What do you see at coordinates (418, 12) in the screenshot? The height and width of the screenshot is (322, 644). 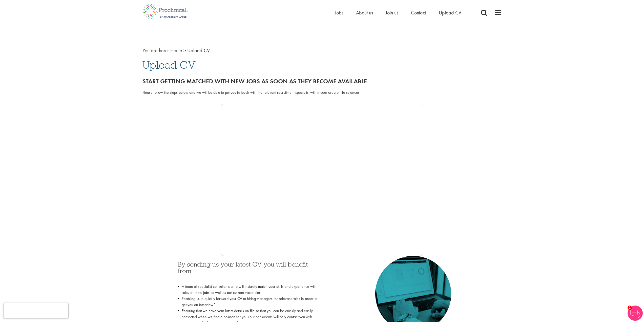 I see `a: Contact` at bounding box center [418, 12].